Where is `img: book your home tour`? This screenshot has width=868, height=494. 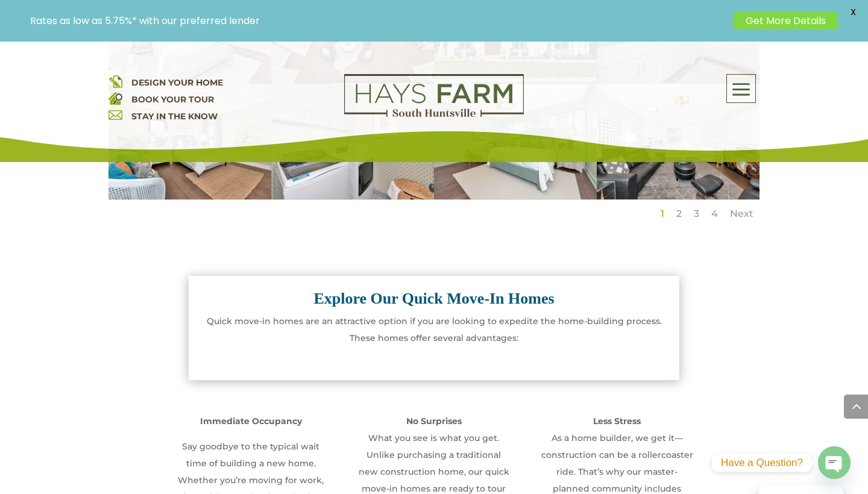 img: book your home tour is located at coordinates (115, 97).